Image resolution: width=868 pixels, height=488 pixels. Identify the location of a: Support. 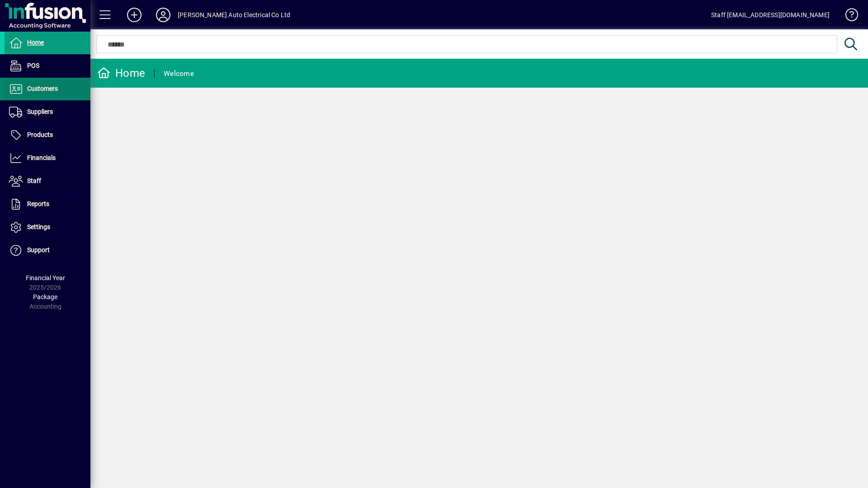
(47, 251).